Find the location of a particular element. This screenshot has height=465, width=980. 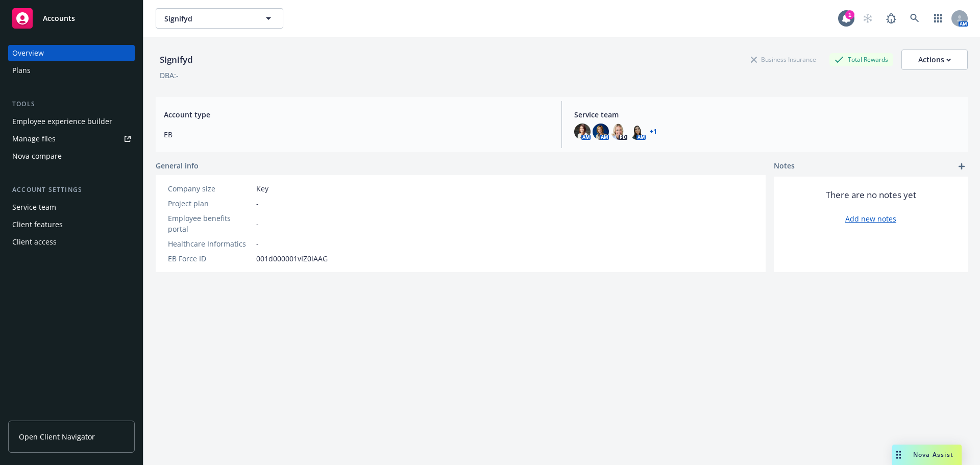

div: Business Insurance is located at coordinates (784, 59).